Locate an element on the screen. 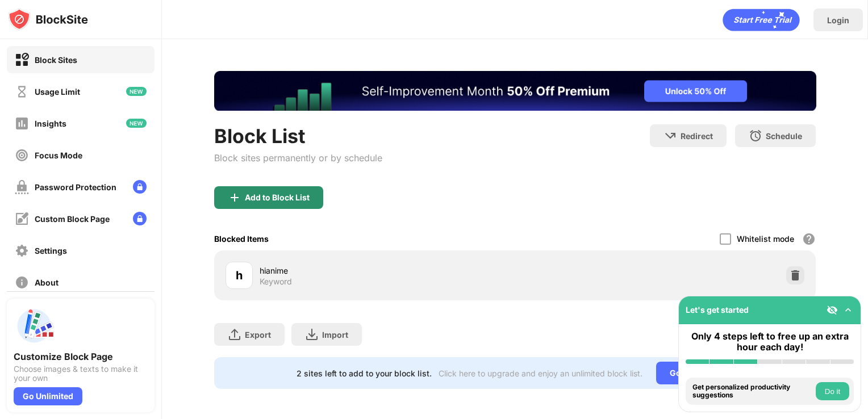 This screenshot has width=868, height=419. img: block-on.svg is located at coordinates (21, 60).